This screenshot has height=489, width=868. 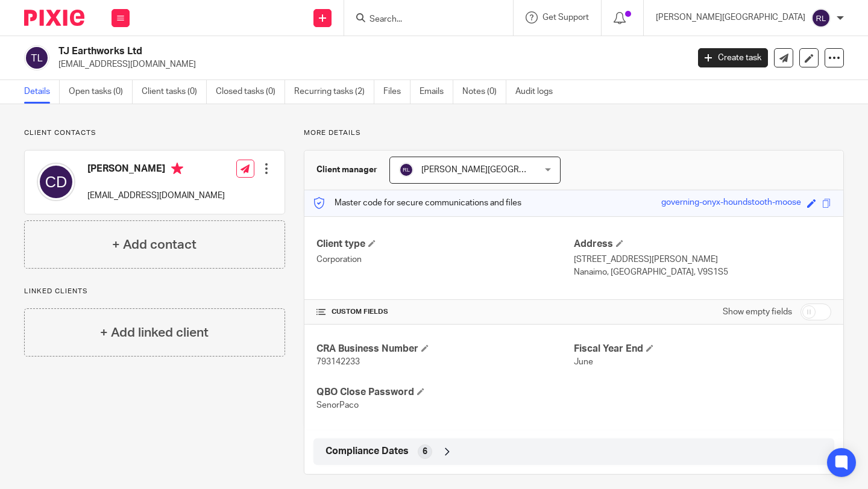 What do you see at coordinates (445, 244) in the screenshot?
I see `h4: Client type` at bounding box center [445, 244].